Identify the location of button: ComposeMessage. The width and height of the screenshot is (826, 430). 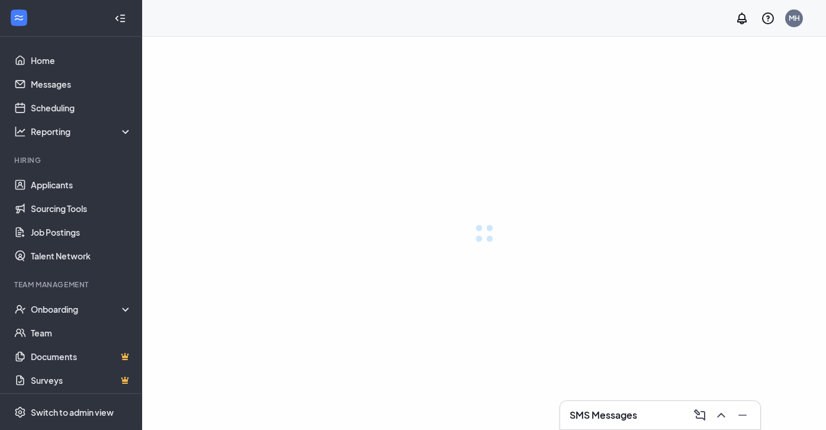
(699, 415).